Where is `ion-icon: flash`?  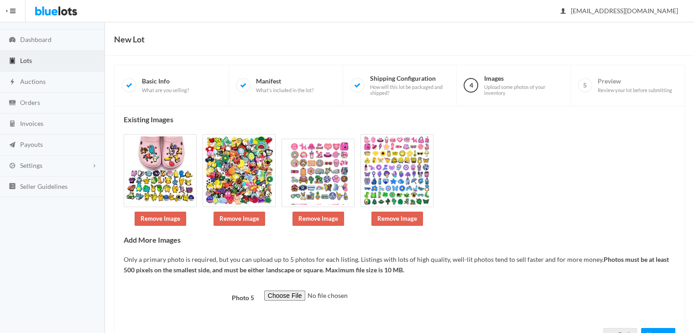 ion-icon: flash is located at coordinates (12, 82).